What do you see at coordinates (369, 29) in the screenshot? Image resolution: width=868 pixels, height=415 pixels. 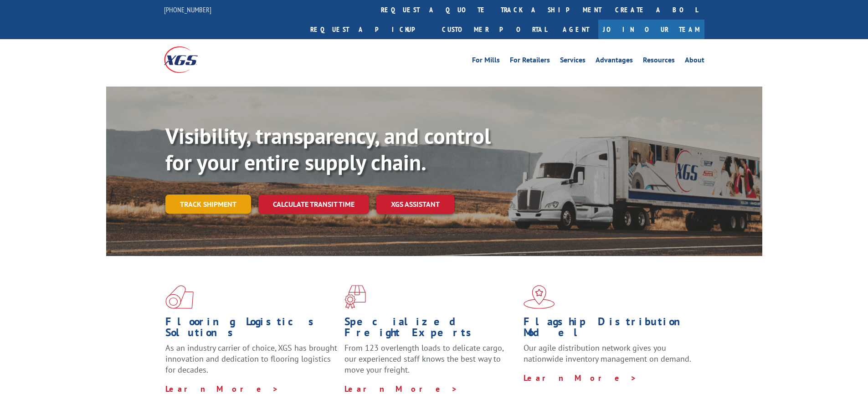 I see `a: Request a pickup` at bounding box center [369, 29].